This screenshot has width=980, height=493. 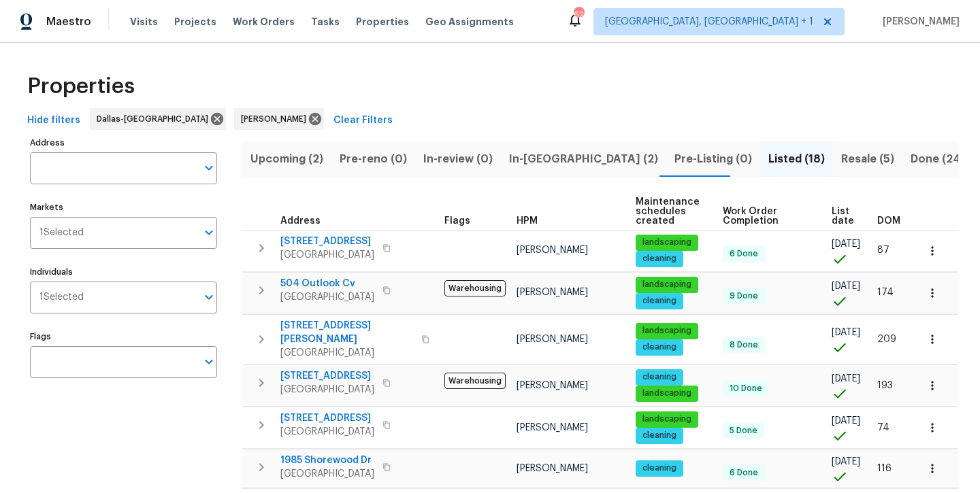 I want to click on span: 193, so click(x=884, y=385).